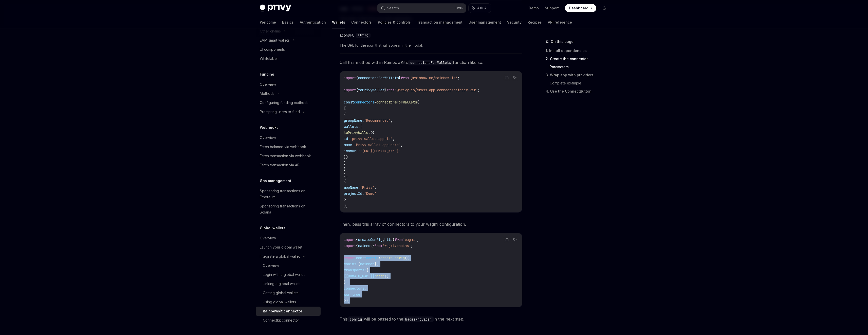  I want to click on div: Launch your global wallet, so click(281, 247).